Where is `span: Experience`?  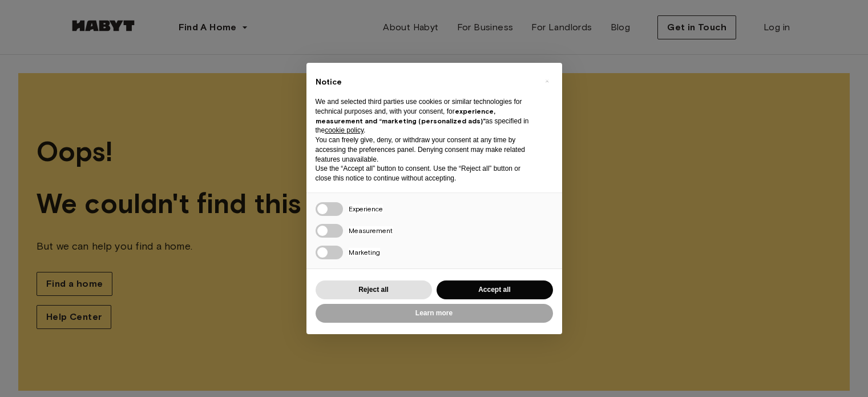 span: Experience is located at coordinates (366, 208).